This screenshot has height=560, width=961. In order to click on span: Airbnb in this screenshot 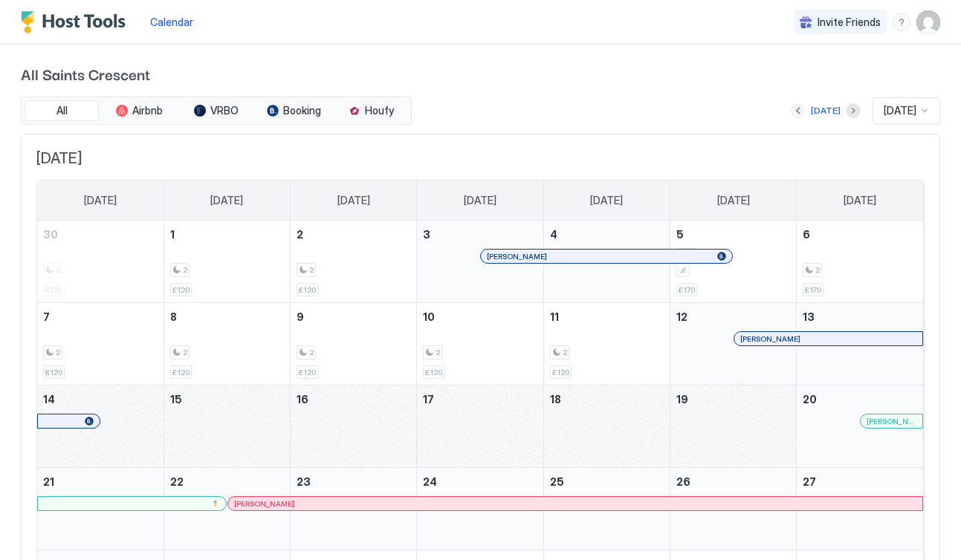, I will do `click(147, 111)`.